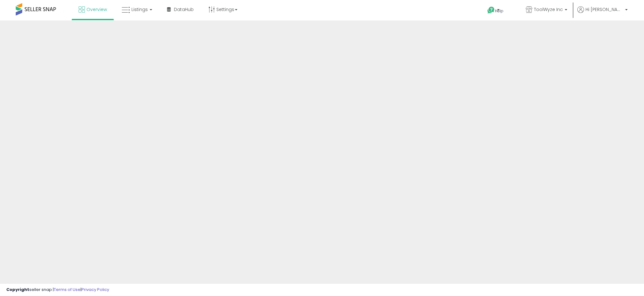  I want to click on span: Overview, so click(96, 9).